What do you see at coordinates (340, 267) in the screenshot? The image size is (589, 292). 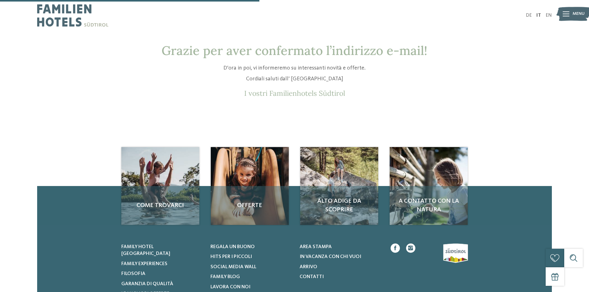 I see `a: Arrivo` at bounding box center [340, 267].